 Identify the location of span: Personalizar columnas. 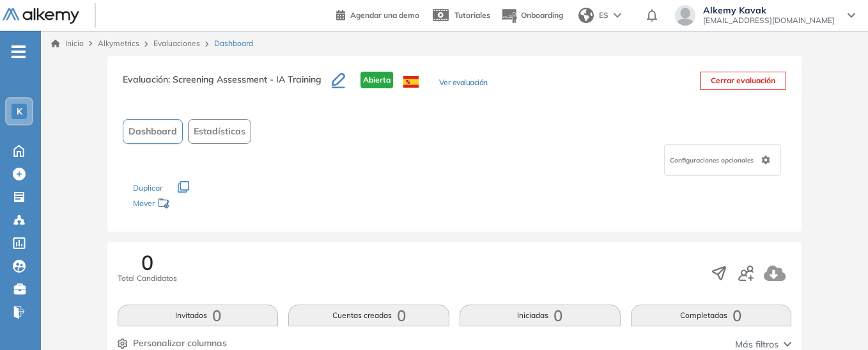
(180, 342).